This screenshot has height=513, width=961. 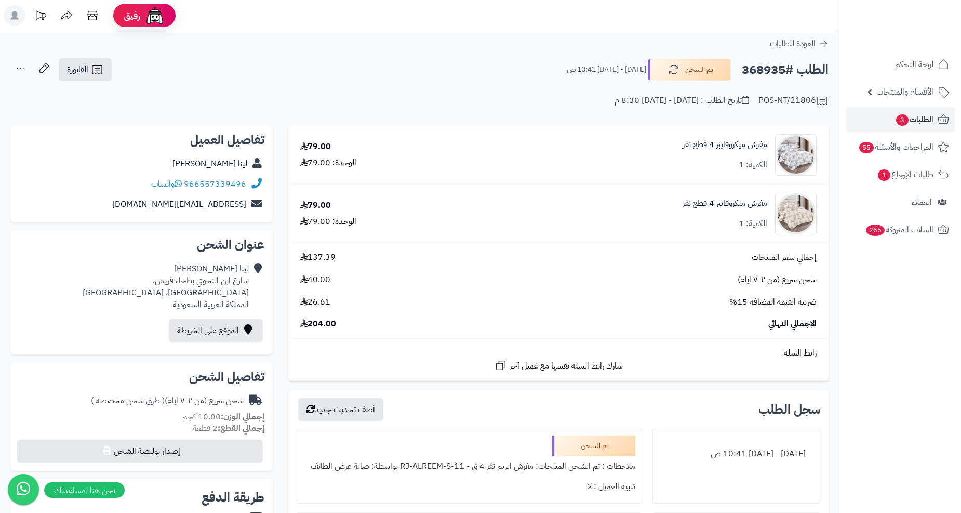 What do you see at coordinates (793, 324) in the screenshot?
I see `span: الإجمالي النهائي` at bounding box center [793, 324].